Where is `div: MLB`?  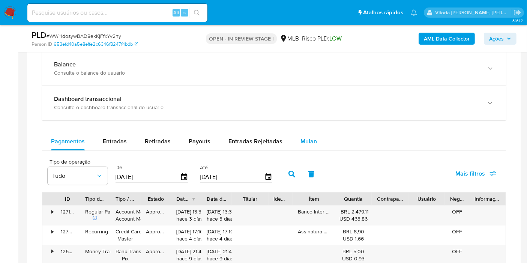 div: MLB is located at coordinates (289, 39).